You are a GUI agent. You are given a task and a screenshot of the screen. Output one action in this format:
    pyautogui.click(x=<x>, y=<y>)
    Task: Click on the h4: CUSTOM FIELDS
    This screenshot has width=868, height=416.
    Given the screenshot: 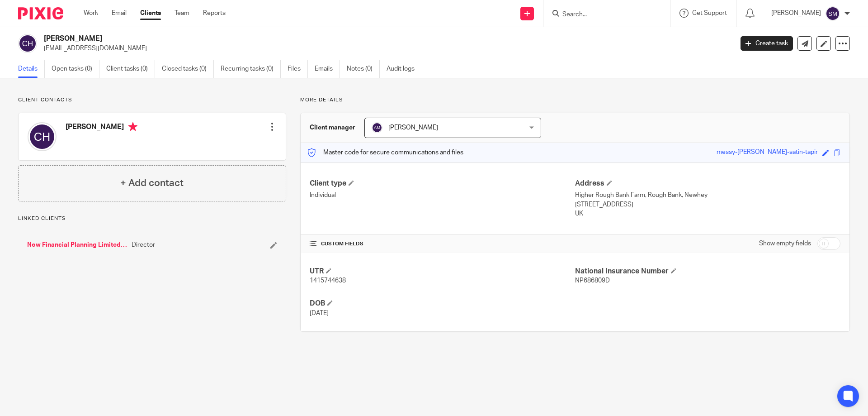 What is the action you would take?
    pyautogui.click(x=443, y=244)
    